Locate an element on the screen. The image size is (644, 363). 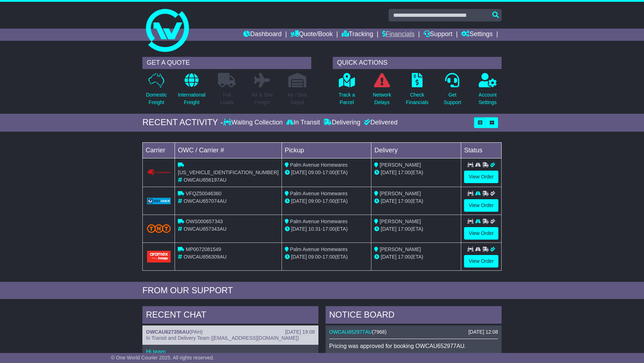
a: OWCAU652977AU is located at coordinates (351, 332).